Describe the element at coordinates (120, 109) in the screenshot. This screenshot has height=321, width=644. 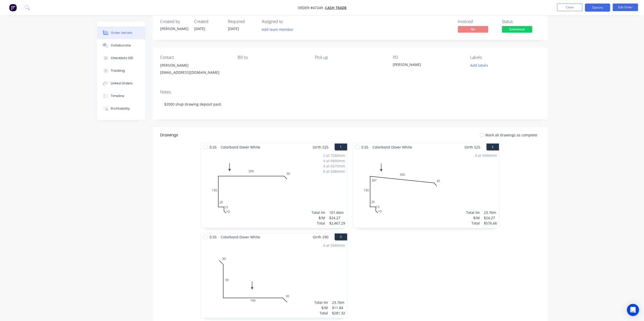
I see `div: Profitability` at that location.